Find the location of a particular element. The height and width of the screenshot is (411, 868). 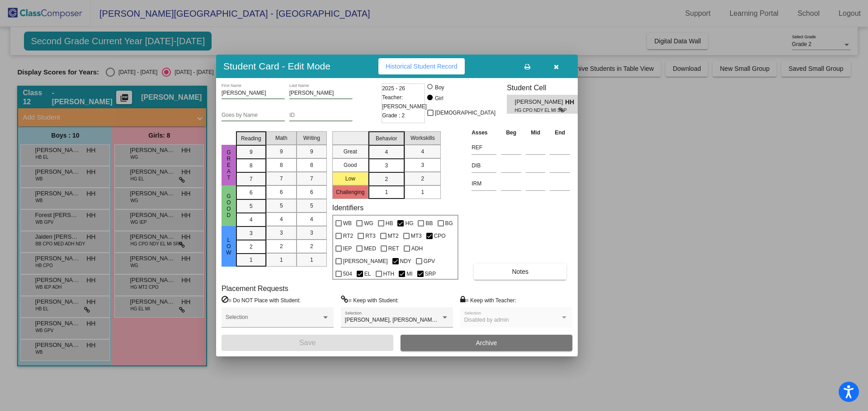

span: Low is located at coordinates (229, 246).